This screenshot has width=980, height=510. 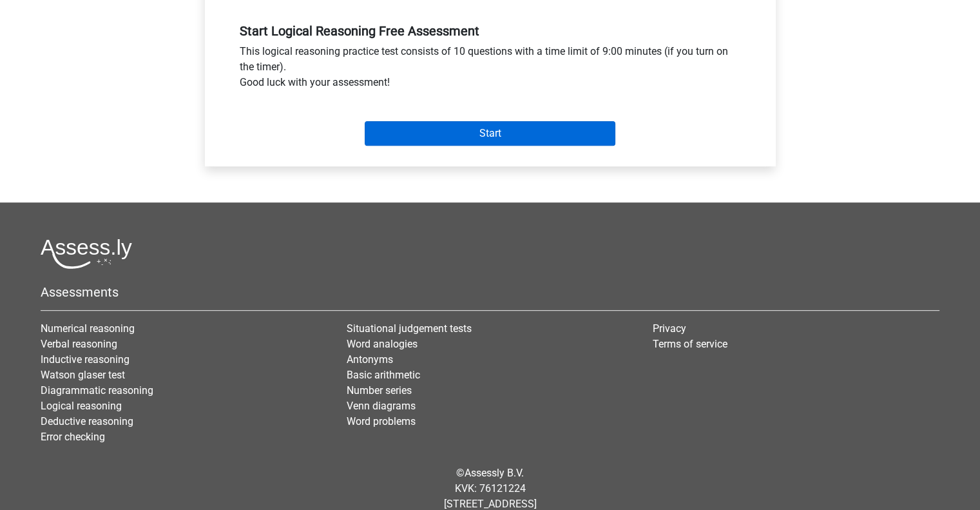 What do you see at coordinates (97, 390) in the screenshot?
I see `a: Diagrammatic reasoning` at bounding box center [97, 390].